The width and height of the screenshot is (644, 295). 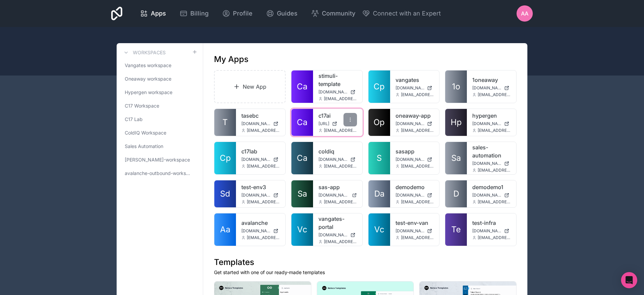 What do you see at coordinates (379, 158) in the screenshot?
I see `span: S` at bounding box center [379, 158].